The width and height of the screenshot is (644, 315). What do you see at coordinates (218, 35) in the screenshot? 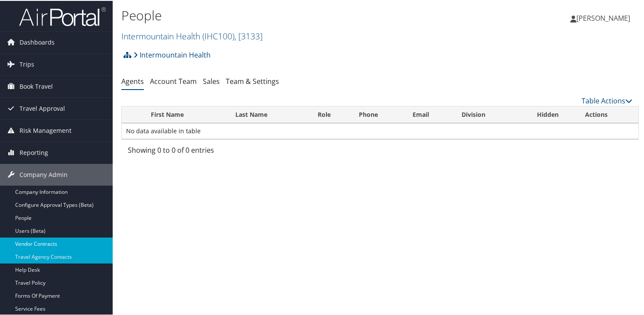
I see `span: ( IHC100 )` at bounding box center [218, 35].